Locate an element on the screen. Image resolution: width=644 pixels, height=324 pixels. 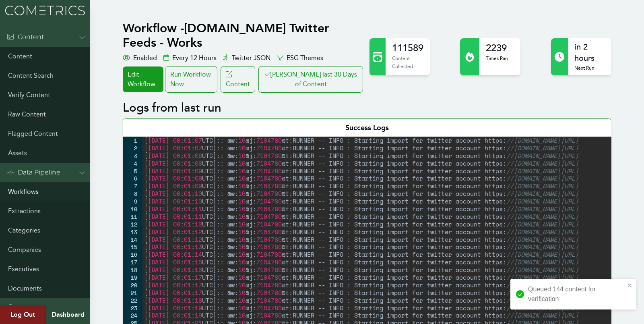
div: 1 is located at coordinates (132, 140).